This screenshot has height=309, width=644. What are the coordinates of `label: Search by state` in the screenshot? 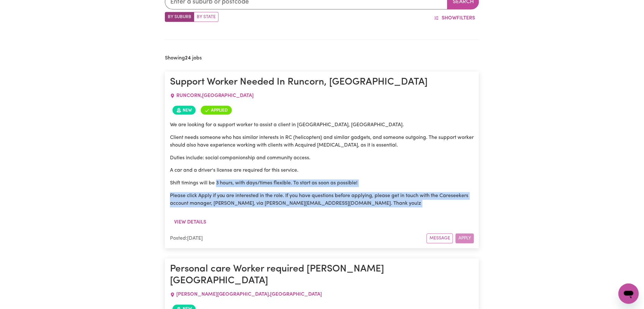 It's located at (206, 17).